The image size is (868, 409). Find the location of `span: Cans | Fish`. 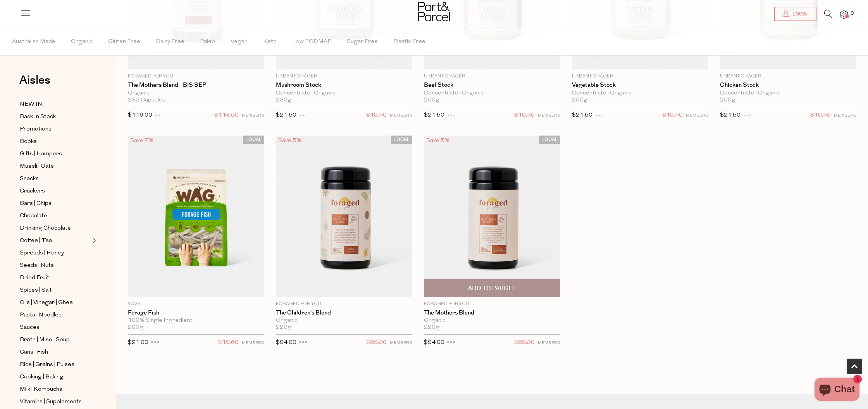

span: Cans | Fish is located at coordinates (34, 352).